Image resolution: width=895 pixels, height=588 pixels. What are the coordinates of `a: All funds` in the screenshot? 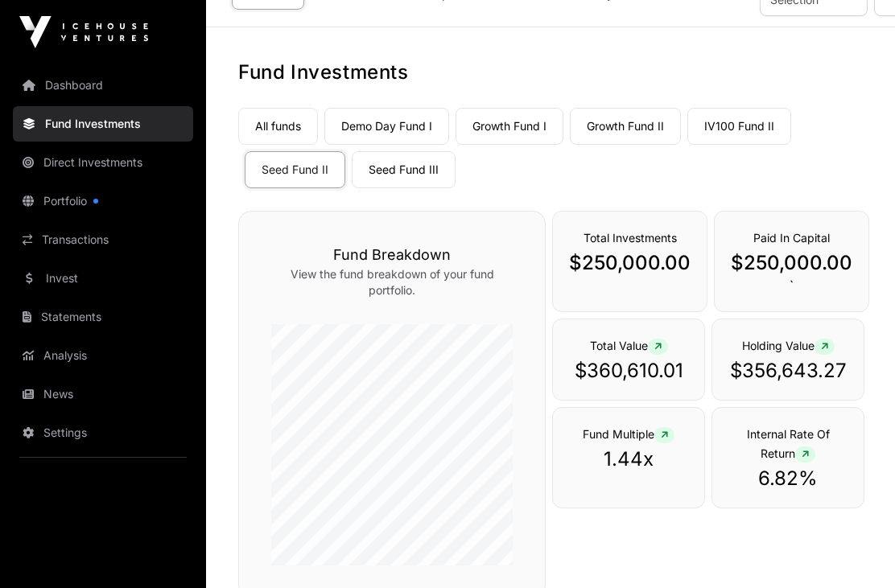 It's located at (277, 126).